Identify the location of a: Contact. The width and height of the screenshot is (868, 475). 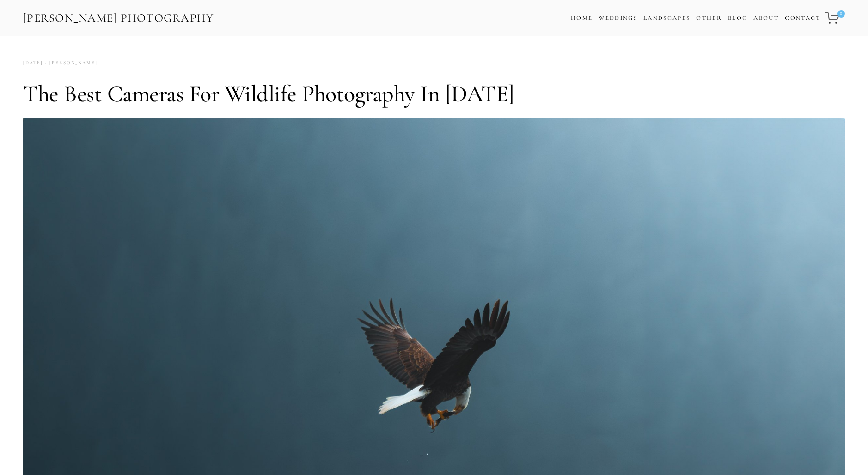
(802, 18).